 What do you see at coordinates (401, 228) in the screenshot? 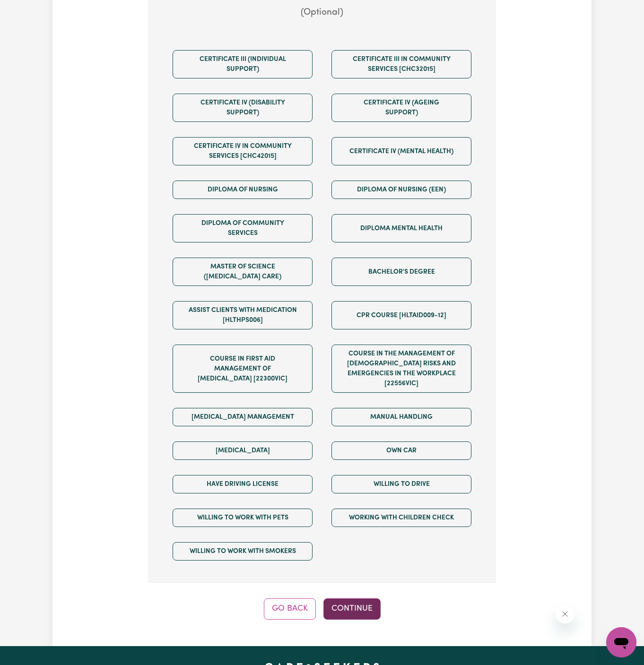
I see `button: Diploma Mental Health` at bounding box center [401, 228].